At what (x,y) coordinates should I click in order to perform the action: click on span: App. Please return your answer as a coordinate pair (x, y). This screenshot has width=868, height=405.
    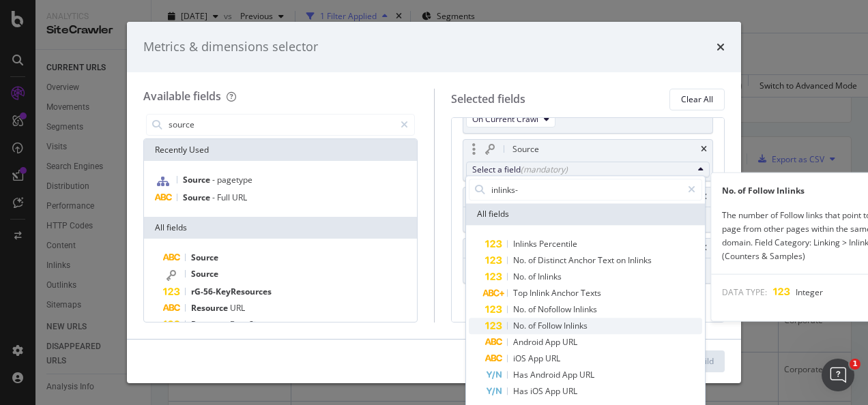
    Looking at the image, I should click on (553, 341).